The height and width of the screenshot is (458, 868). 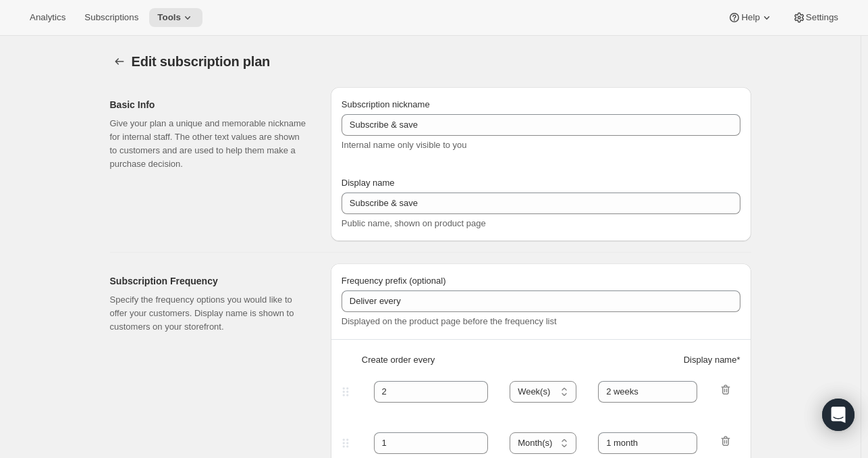 What do you see at coordinates (209, 280) in the screenshot?
I see `h2: Subscription Frequency` at bounding box center [209, 280].